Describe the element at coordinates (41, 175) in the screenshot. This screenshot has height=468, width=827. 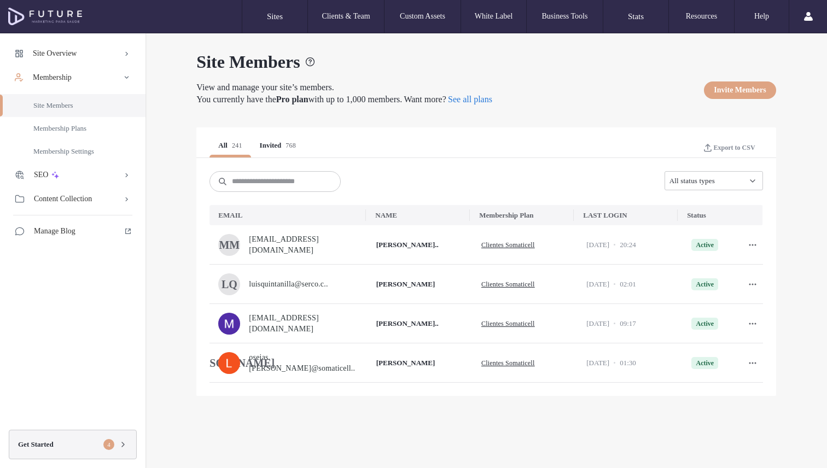
I see `span: SEO` at that location.